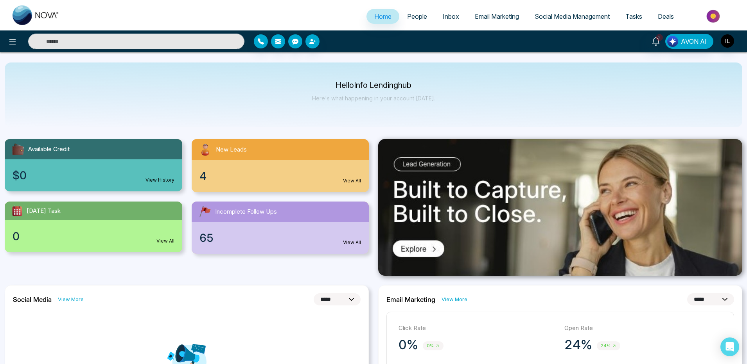  What do you see at coordinates (206, 238) in the screenshot?
I see `span: 65` at bounding box center [206, 238].